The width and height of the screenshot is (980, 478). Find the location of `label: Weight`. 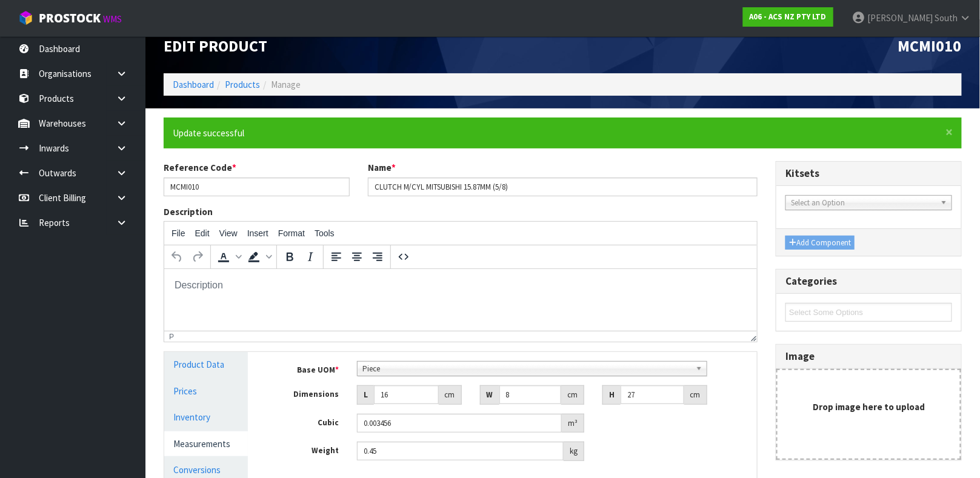

label: Weight is located at coordinates (307, 448).